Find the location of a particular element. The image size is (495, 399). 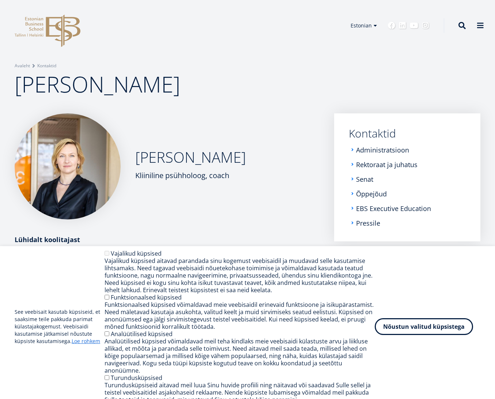

a: Linkedin is located at coordinates (402, 26).